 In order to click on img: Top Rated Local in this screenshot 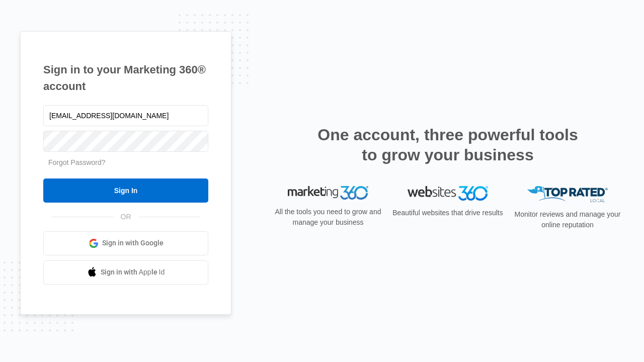, I will do `click(568, 194)`.